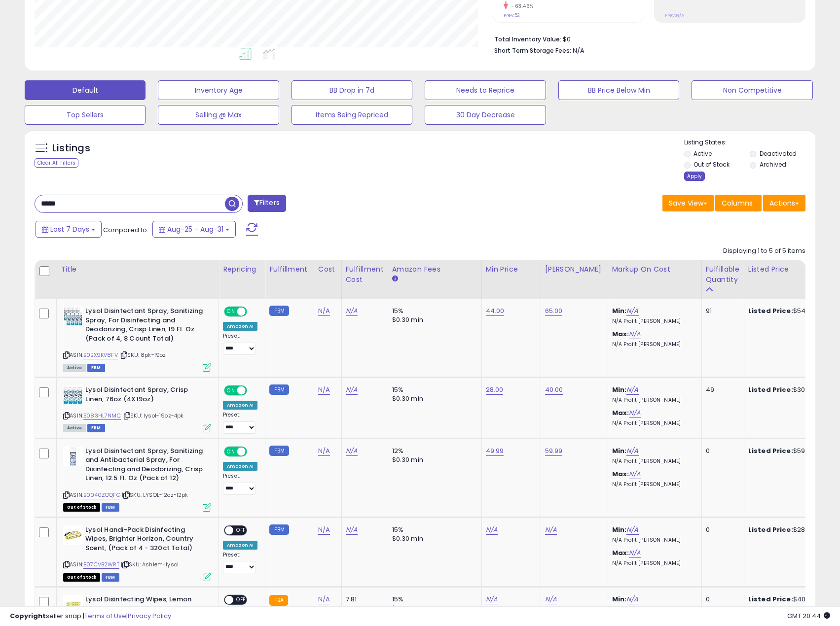  Describe the element at coordinates (27, 615) in the screenshot. I see `strong: Copyright` at that location.